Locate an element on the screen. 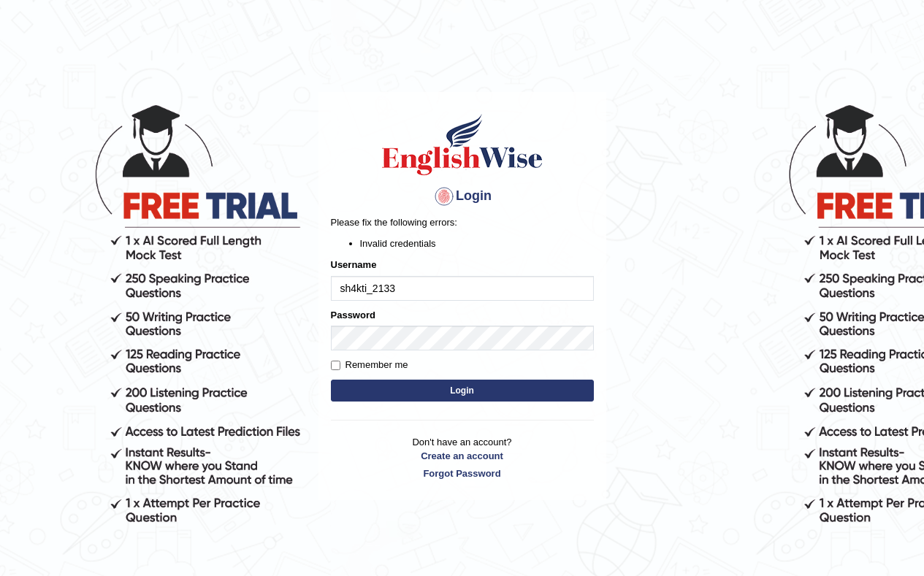  li: Invalid credentials is located at coordinates (477, 243).